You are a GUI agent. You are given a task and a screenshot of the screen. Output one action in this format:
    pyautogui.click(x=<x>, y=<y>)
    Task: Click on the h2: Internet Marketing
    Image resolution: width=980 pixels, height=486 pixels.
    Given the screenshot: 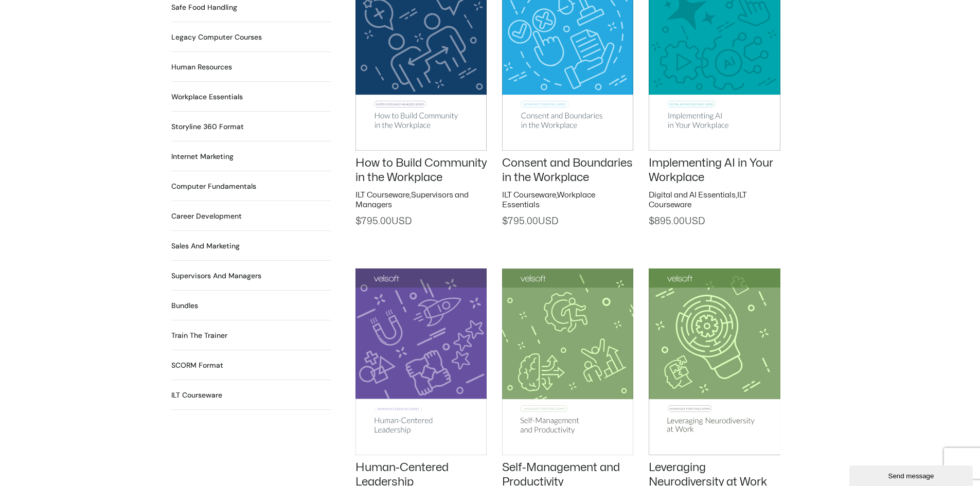 What is the action you would take?
    pyautogui.click(x=202, y=156)
    